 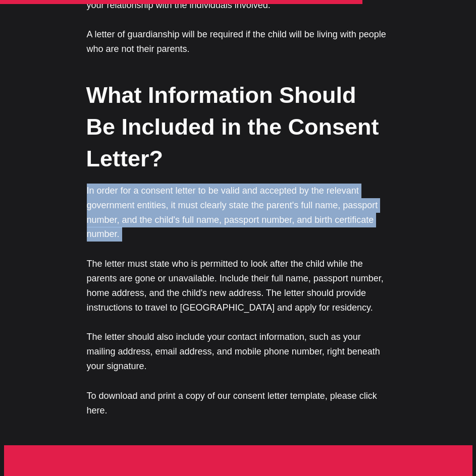 What do you see at coordinates (238, 127) in the screenshot?
I see `h2: What Information Should Be Included in the Consent Letter?` at bounding box center [238, 127].